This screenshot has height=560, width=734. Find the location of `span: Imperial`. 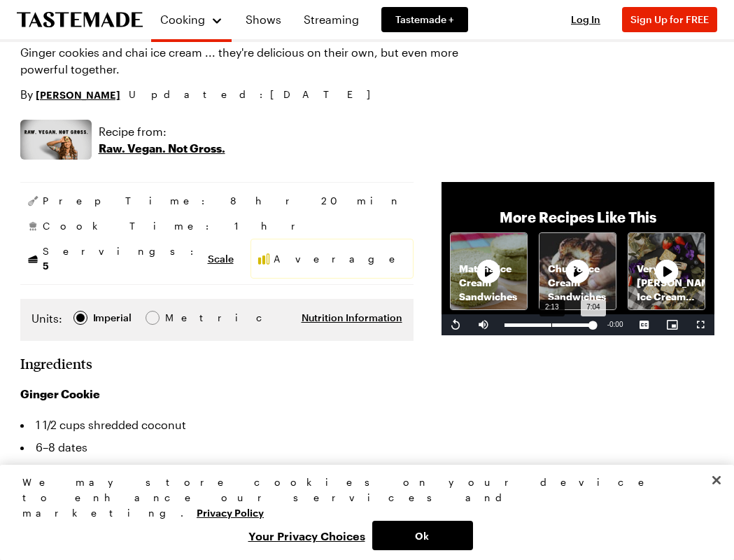

span: Imperial is located at coordinates (113, 318).